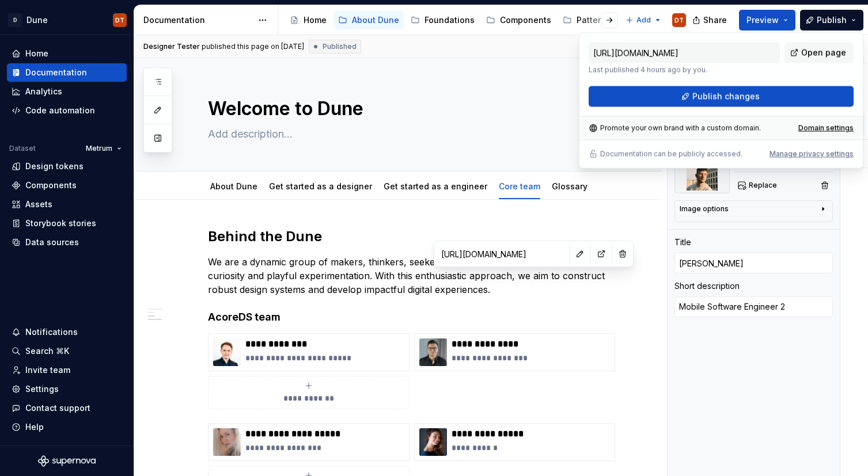 This screenshot has width=868, height=476. I want to click on button: DDuneDT, so click(67, 20).